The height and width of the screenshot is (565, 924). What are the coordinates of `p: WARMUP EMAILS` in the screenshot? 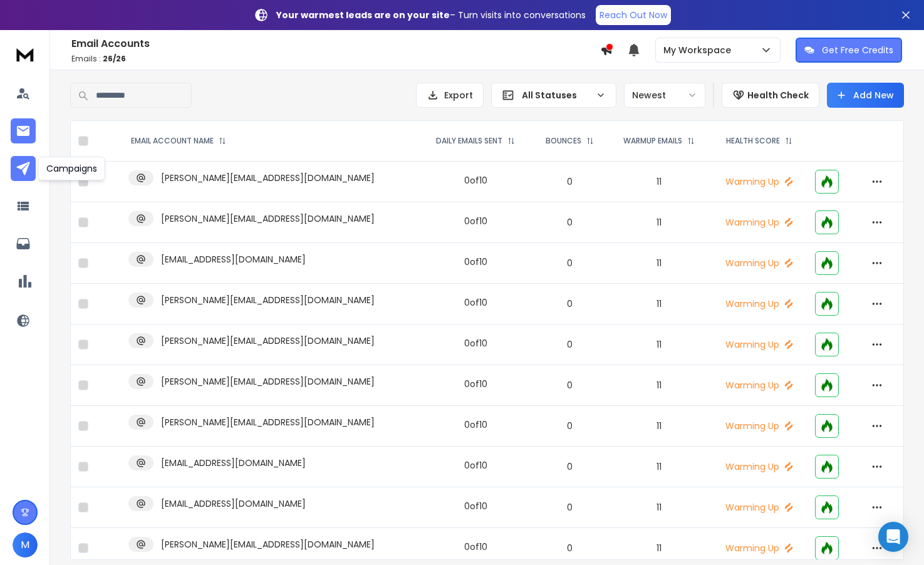 It's located at (653, 141).